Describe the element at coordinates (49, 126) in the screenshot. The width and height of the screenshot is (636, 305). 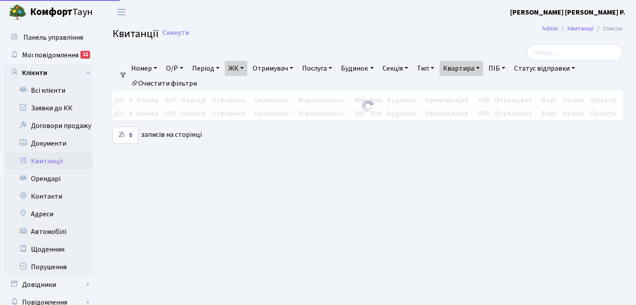
I see `a: Договори продажу` at that location.